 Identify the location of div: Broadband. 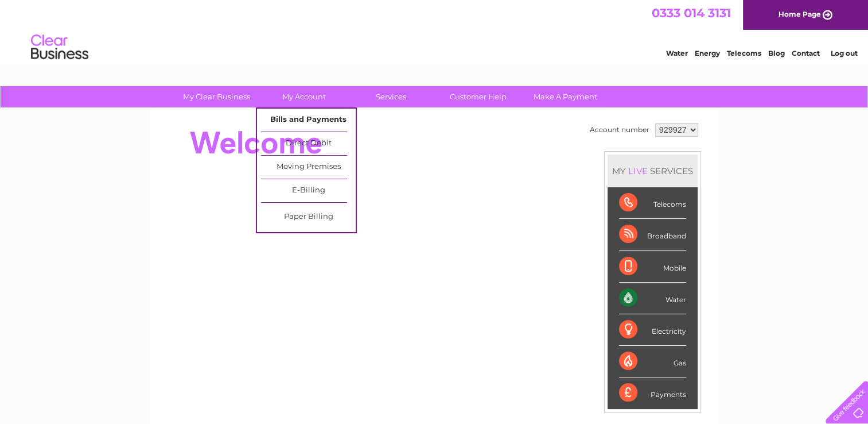
(652, 235).